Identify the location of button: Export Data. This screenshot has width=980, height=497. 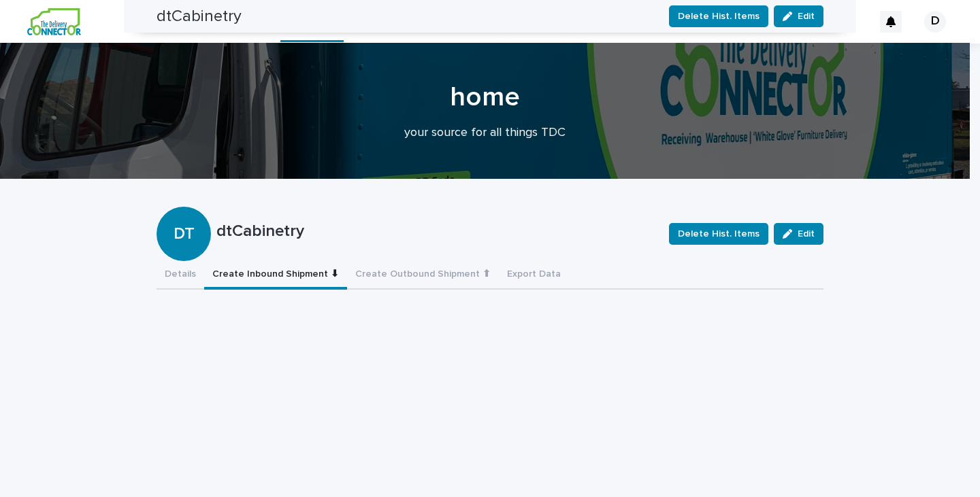
(533, 276).